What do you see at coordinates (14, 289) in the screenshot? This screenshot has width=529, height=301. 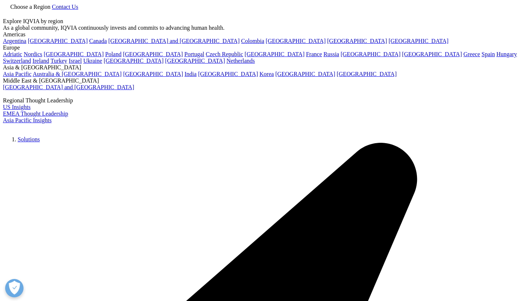 I see `button: Präferenzen öffnen` at bounding box center [14, 289].